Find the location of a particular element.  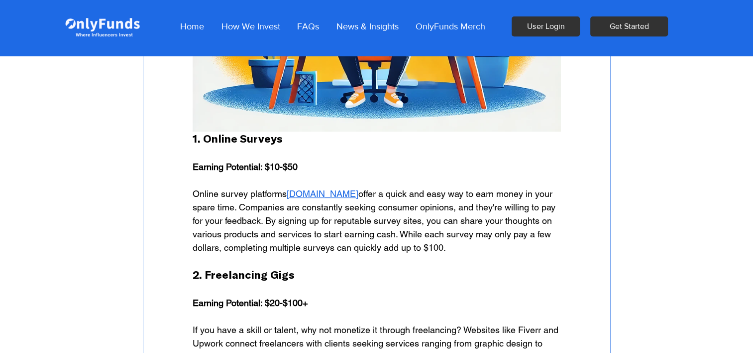

a: News & Insights is located at coordinates (367, 26).